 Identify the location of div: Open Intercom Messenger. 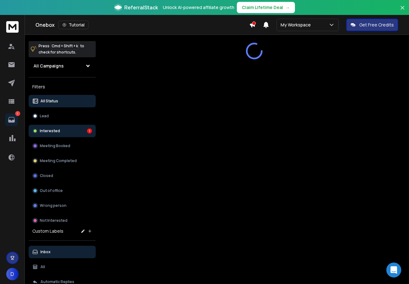
(394, 270).